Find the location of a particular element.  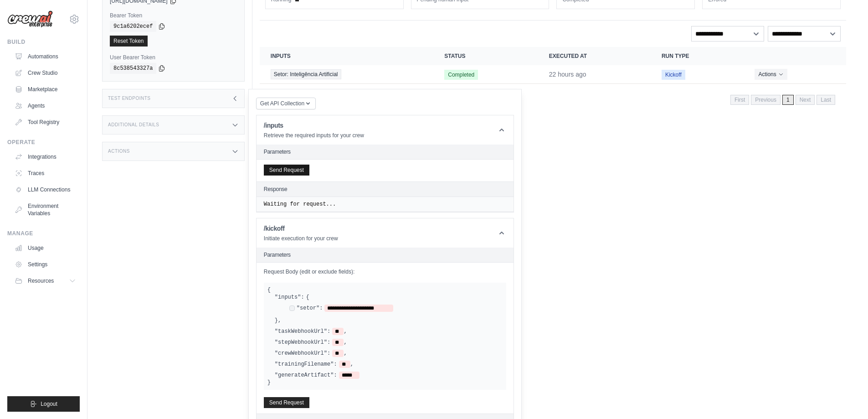

span: Completed is located at coordinates (461, 75).